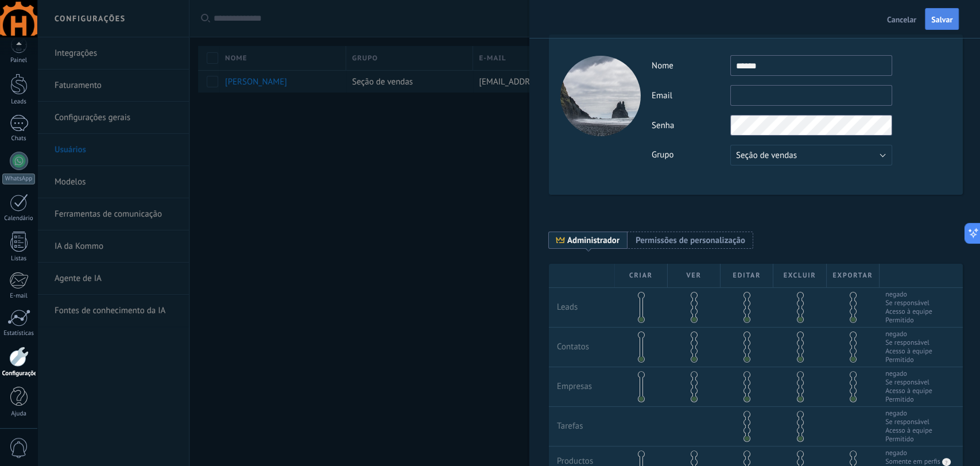 This screenshot has width=980, height=466. Describe the element at coordinates (811, 155) in the screenshot. I see `button: Seção de vendas` at that location.